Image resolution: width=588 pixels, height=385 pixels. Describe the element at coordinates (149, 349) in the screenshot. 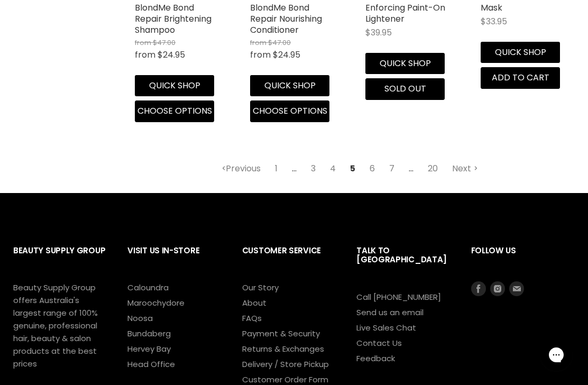

I see `a: Hervey Bay` at that location.